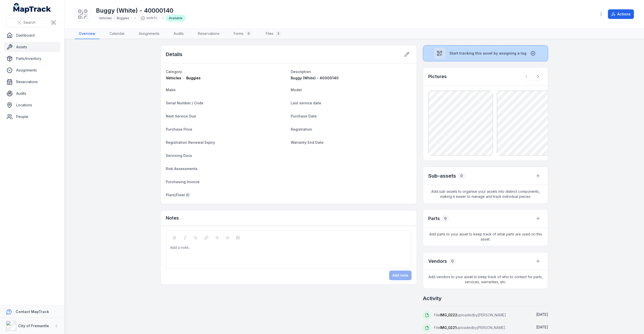  What do you see at coordinates (438, 261) in the screenshot?
I see `h3: Vendors` at bounding box center [438, 261].